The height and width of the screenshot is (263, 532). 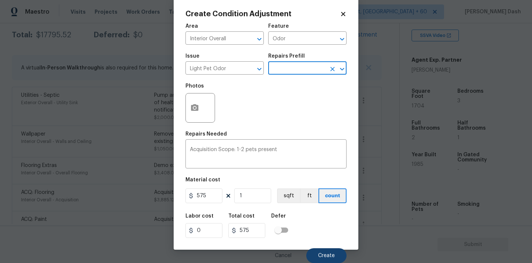 What do you see at coordinates (332, 196) in the screenshot?
I see `button: count` at bounding box center [332, 196].